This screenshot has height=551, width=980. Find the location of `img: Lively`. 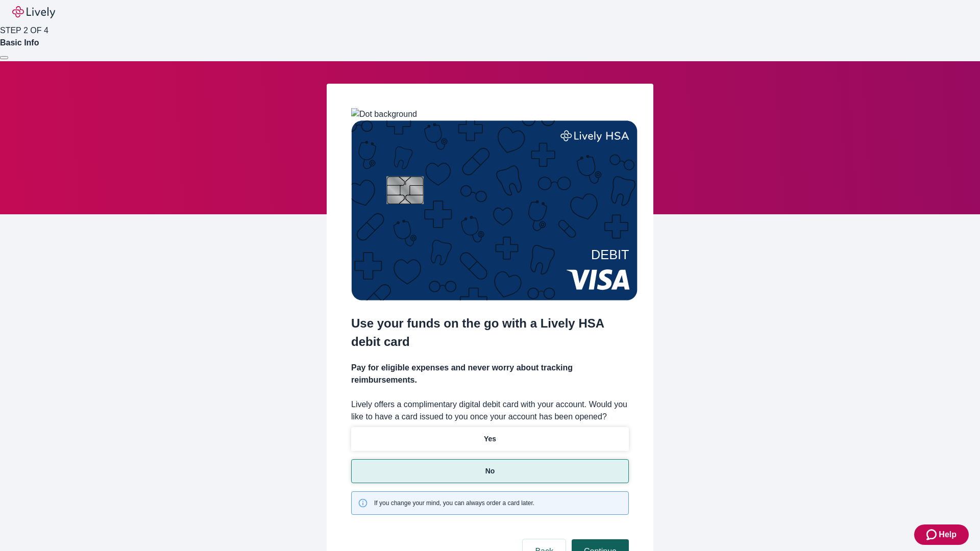

img: Lively is located at coordinates (34, 12).